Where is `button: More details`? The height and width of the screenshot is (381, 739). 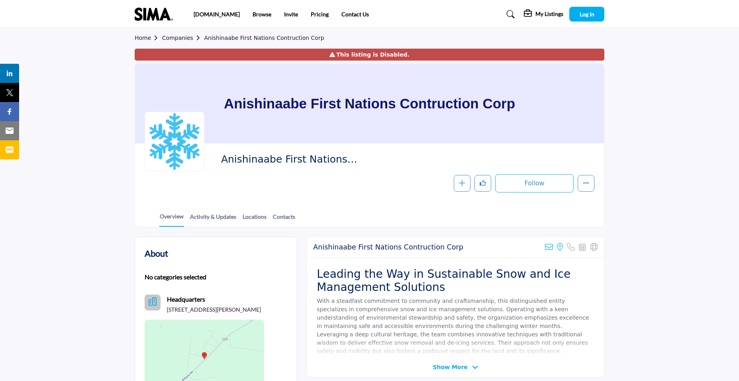
button: More details is located at coordinates (586, 183).